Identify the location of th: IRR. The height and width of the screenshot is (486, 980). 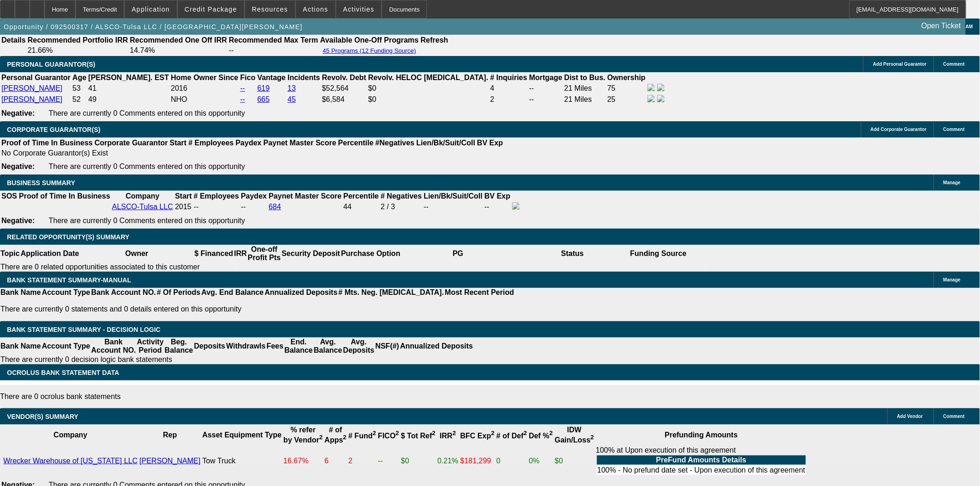
(241, 254).